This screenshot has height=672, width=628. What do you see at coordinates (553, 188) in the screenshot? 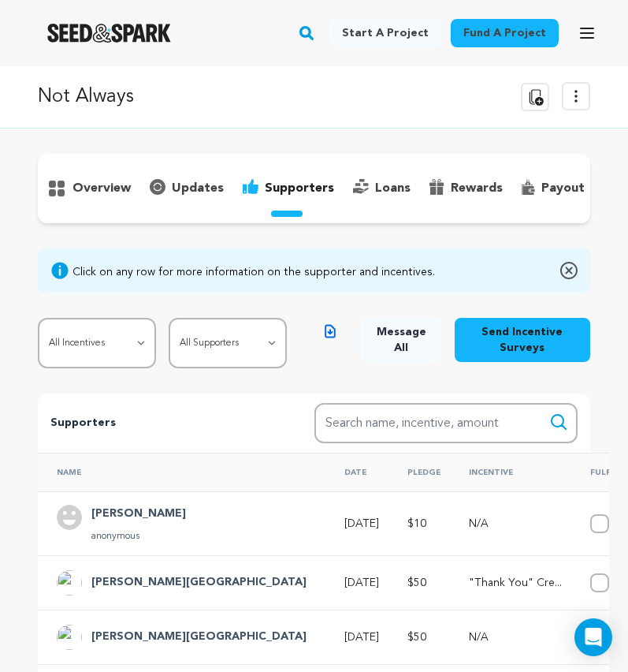
I see `button: payout` at bounding box center [553, 188].